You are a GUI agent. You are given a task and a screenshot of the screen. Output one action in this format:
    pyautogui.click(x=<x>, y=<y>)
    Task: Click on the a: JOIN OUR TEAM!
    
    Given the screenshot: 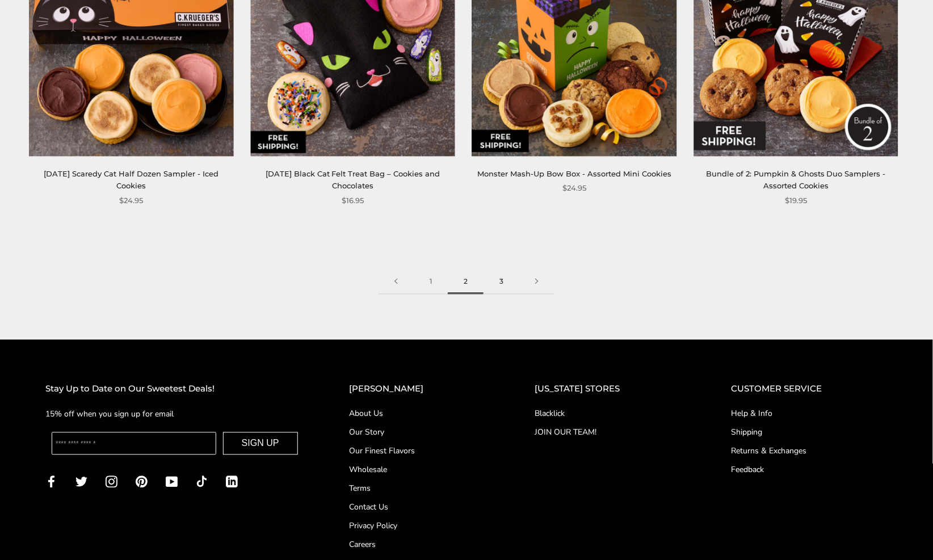 What is the action you would take?
    pyautogui.click(x=610, y=432)
    